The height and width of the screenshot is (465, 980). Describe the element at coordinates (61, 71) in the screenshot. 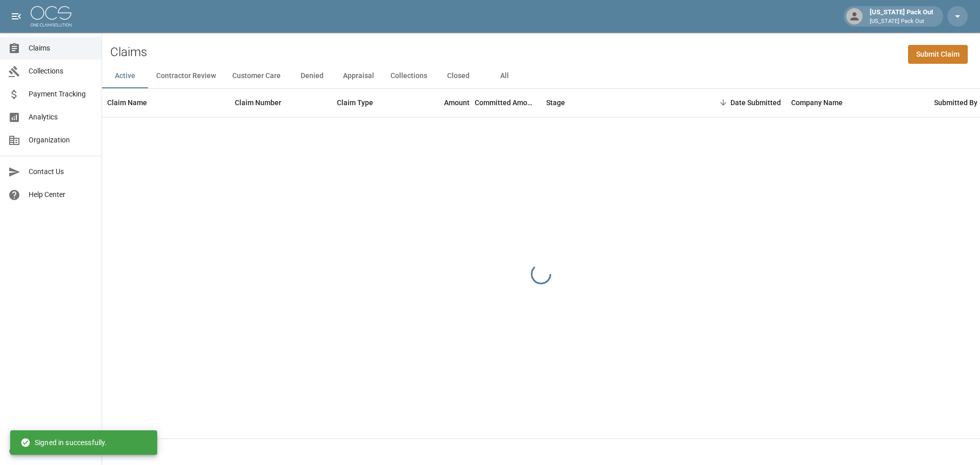

I see `span: Collections` at that location.